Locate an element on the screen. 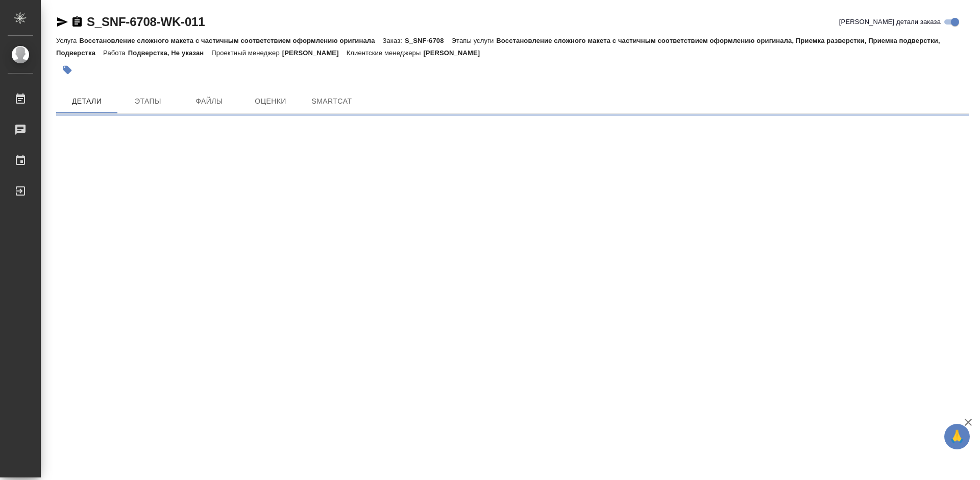 The width and height of the screenshot is (980, 480). p: Подверстка, Не указан is located at coordinates (170, 53).